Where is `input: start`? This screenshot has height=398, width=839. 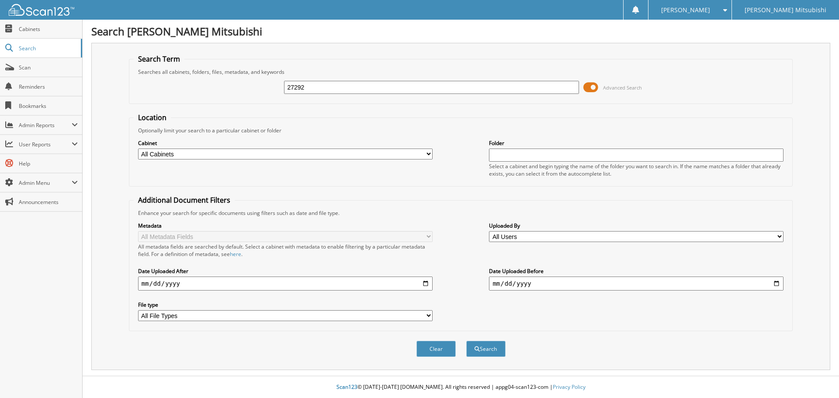 input: start is located at coordinates (285, 284).